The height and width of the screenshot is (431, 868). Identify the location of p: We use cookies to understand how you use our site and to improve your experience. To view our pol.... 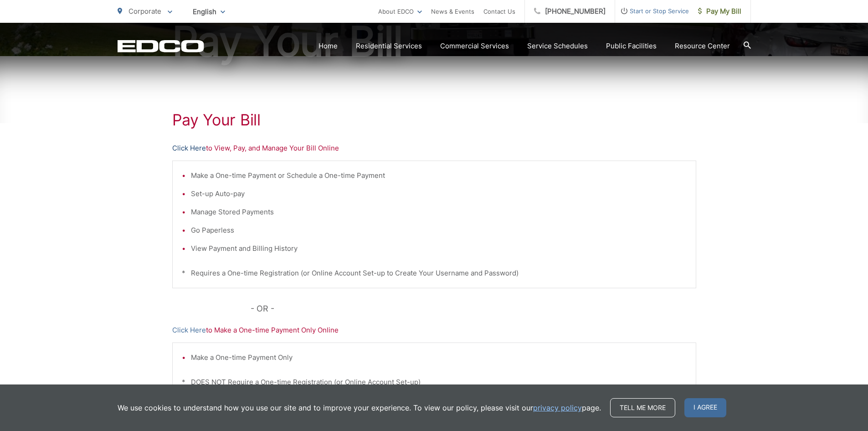
(359, 407).